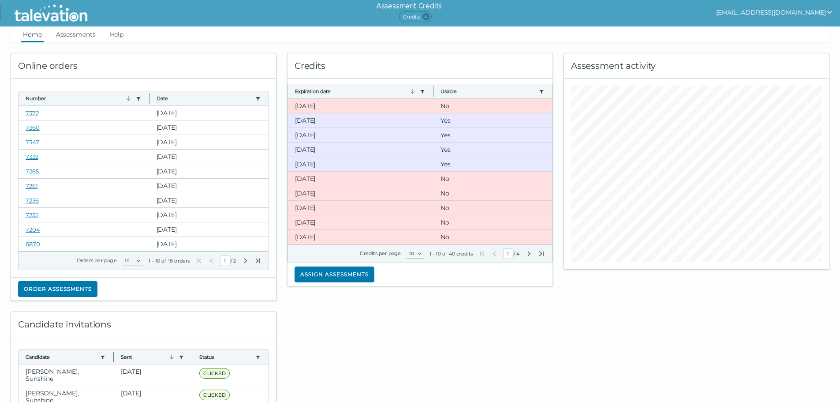  What do you see at coordinates (409, 6) in the screenshot?
I see `h6: Assessment Credits` at bounding box center [409, 6].